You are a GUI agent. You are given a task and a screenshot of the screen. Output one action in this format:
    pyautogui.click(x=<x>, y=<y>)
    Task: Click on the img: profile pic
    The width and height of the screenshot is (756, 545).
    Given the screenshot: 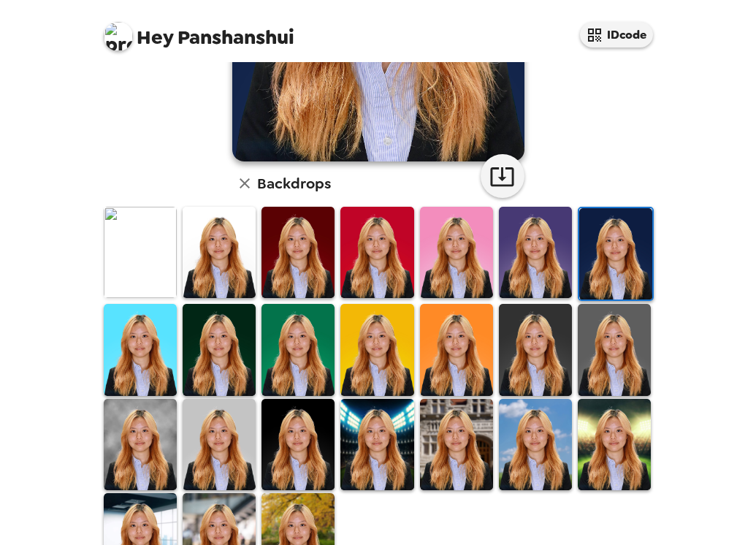 What is the action you would take?
    pyautogui.click(x=118, y=37)
    